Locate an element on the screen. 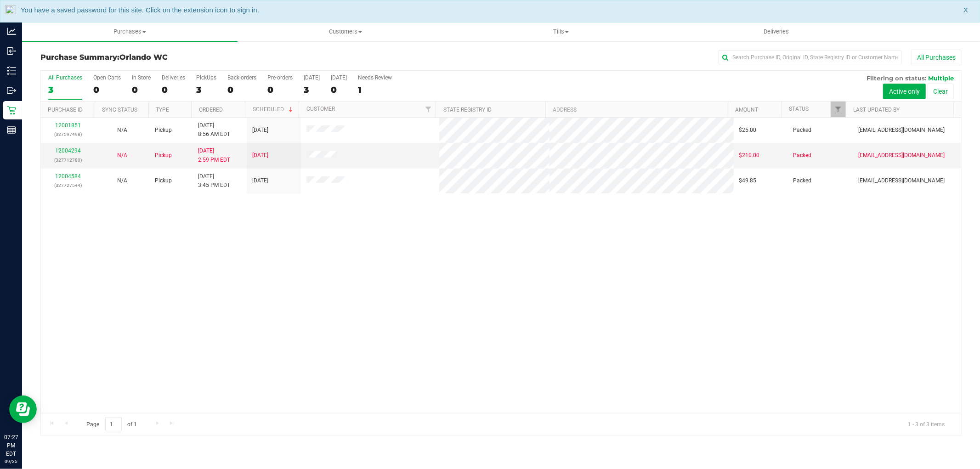 Image resolution: width=980 pixels, height=469 pixels. inline-svg: Inventory is located at coordinates (11, 70).